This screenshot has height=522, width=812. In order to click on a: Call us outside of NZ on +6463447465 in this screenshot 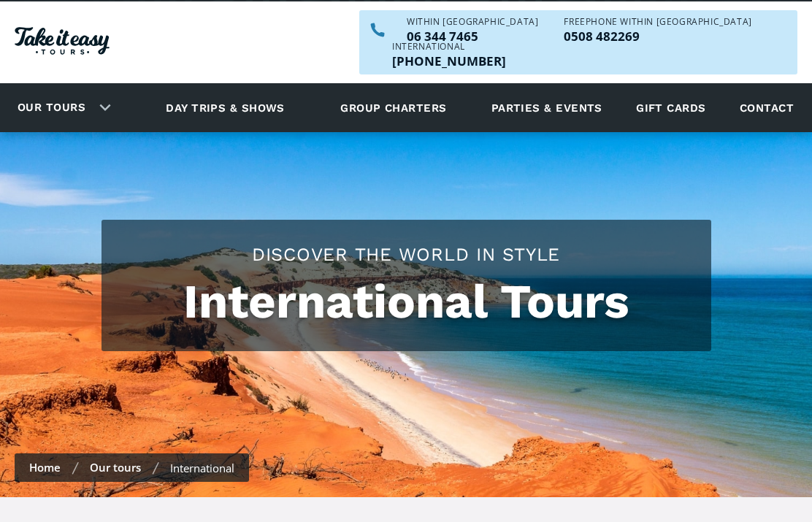, I will do `click(449, 62)`.